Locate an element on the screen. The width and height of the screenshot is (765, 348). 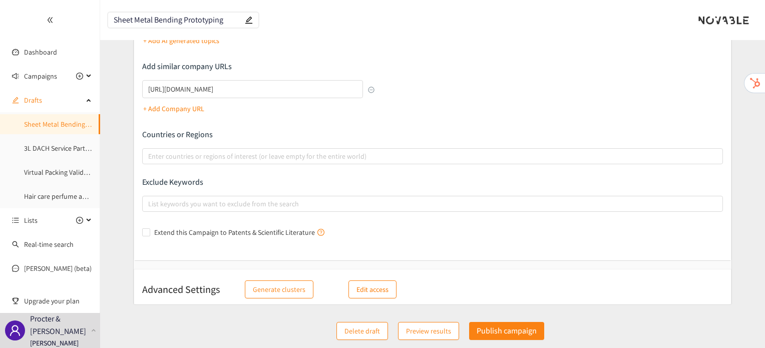
a: Hair care perfume automation is located at coordinates (69, 196).